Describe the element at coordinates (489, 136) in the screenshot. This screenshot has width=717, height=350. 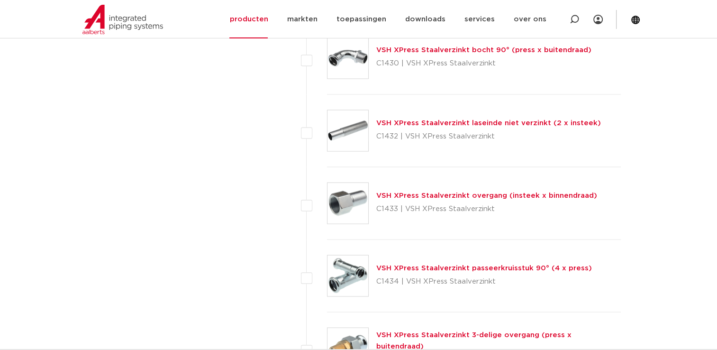
I see `p: C1432 | VSH XPress Staalverzinkt` at that location.